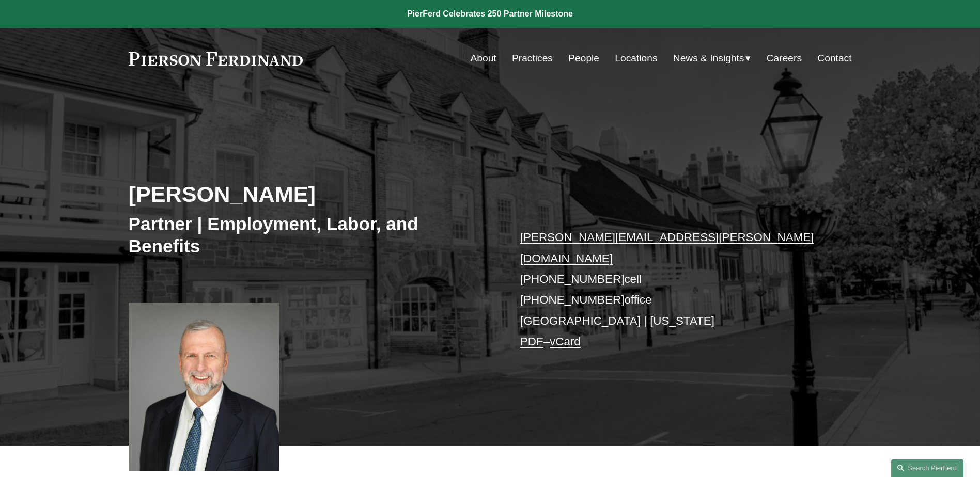 The height and width of the screenshot is (477, 980). What do you see at coordinates (309, 235) in the screenshot?
I see `h3: Partner | Employment, Labor, and Benefits` at bounding box center [309, 235].